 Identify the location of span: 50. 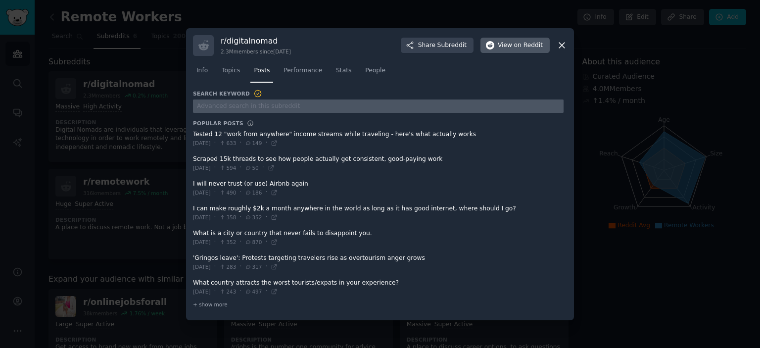
(251, 168).